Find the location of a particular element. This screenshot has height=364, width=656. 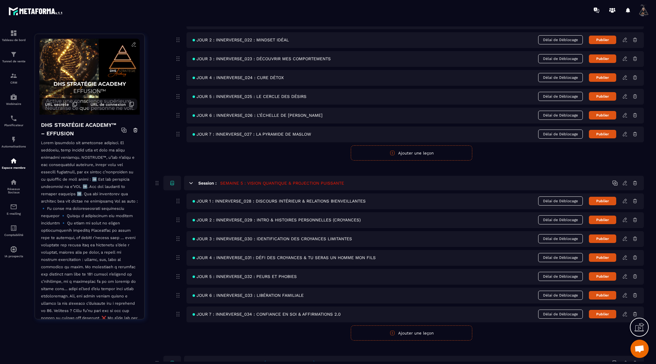

p: Automatisations is located at coordinates (14, 146).